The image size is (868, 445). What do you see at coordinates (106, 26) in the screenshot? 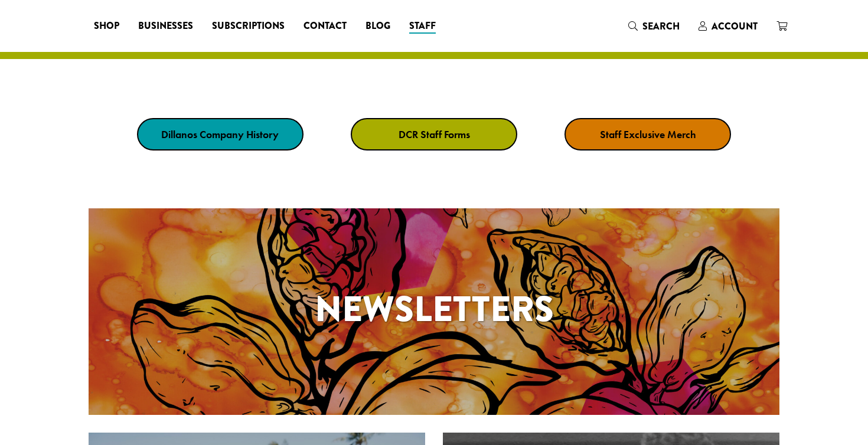
I see `a: Shop` at bounding box center [106, 26].